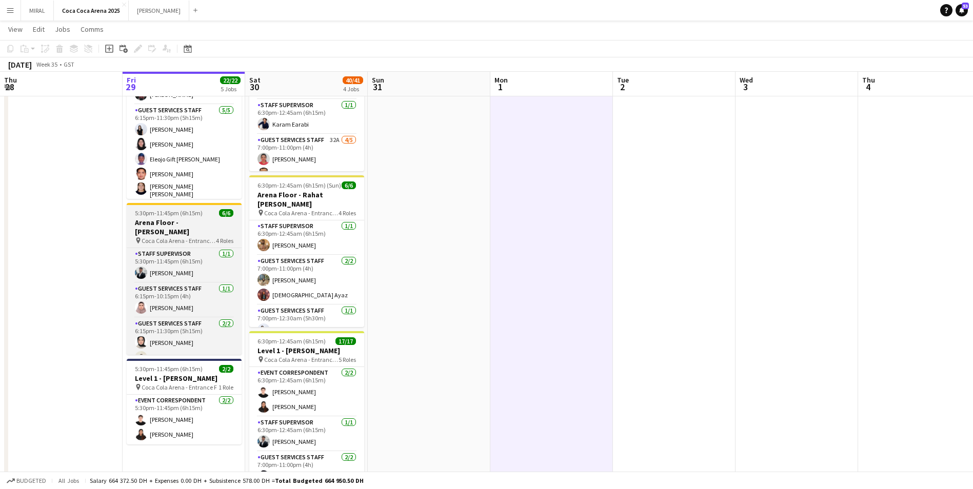 The width and height of the screenshot is (973, 489). I want to click on span: 3, so click(745, 87).